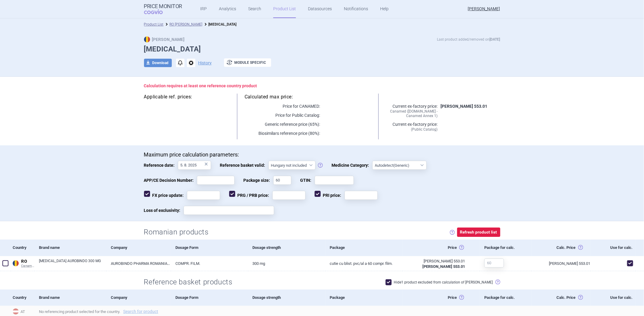  What do you see at coordinates (322, 155) in the screenshot?
I see `p: Maximum price calculation parameters:` at bounding box center [322, 155].